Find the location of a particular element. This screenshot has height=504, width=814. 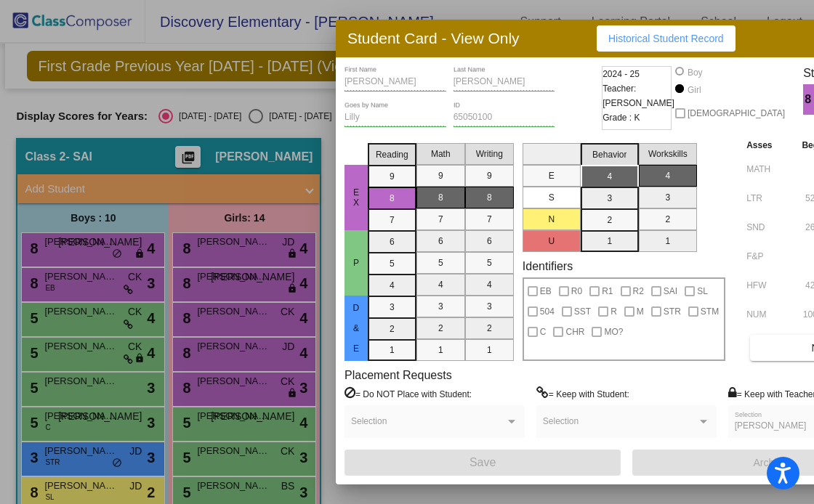

span: Save is located at coordinates (483, 462).